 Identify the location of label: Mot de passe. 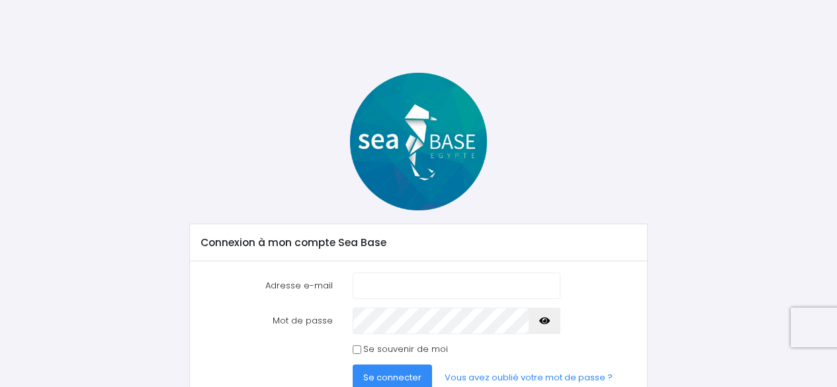
(267, 321).